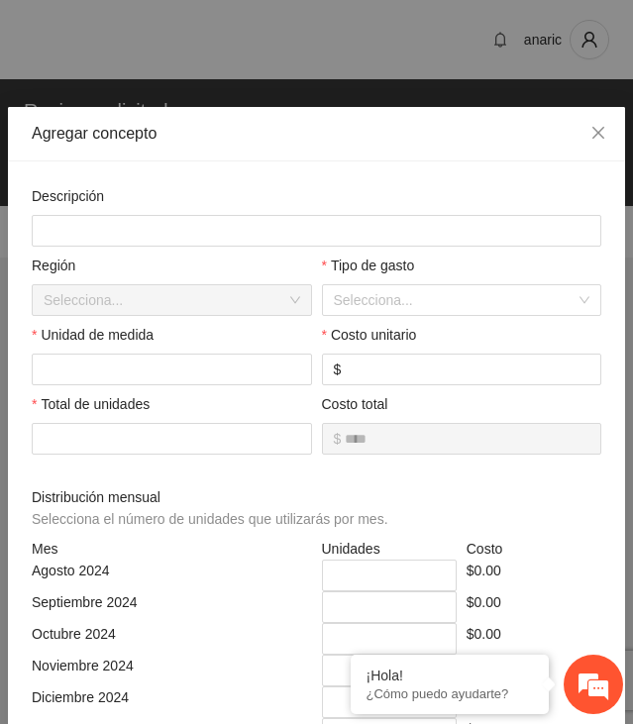  What do you see at coordinates (90, 404) in the screenshot?
I see `label: Total de unidades` at bounding box center [90, 404].